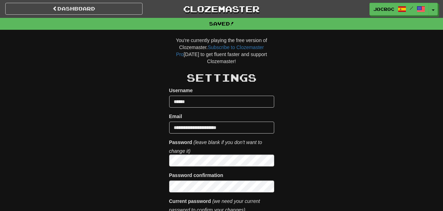 Image resolution: width=443 pixels, height=211 pixels. Describe the element at coordinates (399, 9) in the screenshot. I see `a: JoCroc /` at that location.